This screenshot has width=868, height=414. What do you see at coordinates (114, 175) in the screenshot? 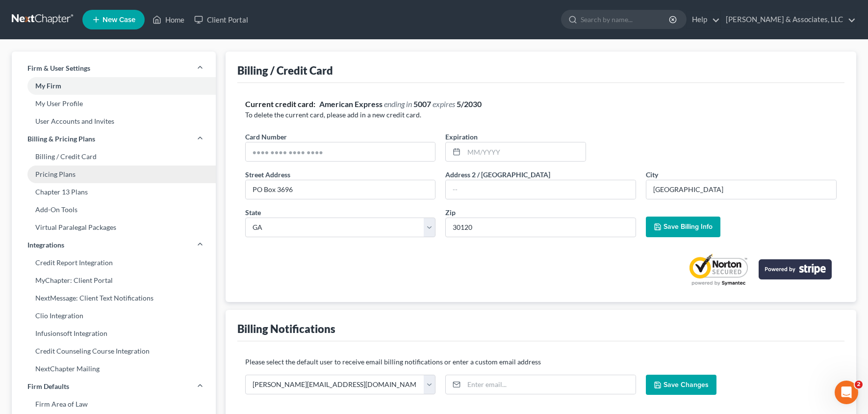
I see `a: Pricing Plans` at bounding box center [114, 175].